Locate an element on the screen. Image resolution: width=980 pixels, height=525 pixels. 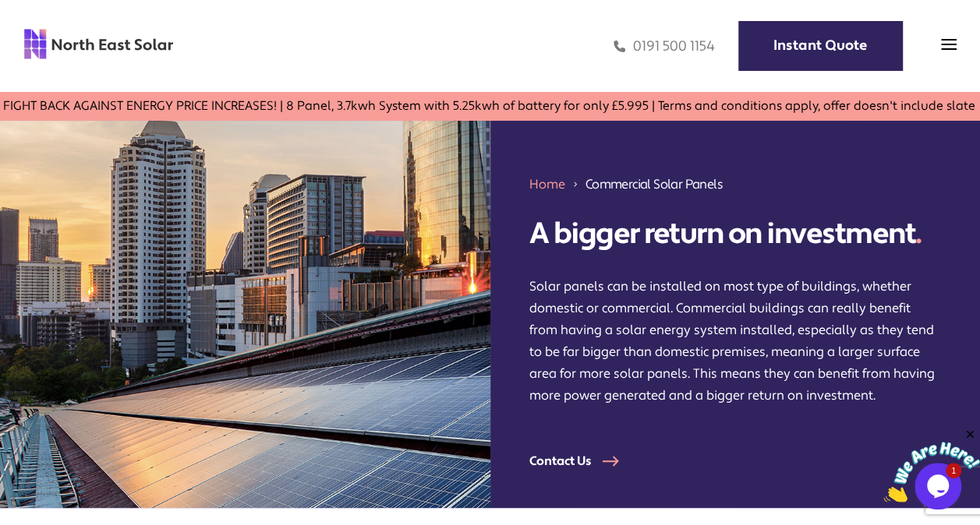
a: Contact Us is located at coordinates (584, 462).